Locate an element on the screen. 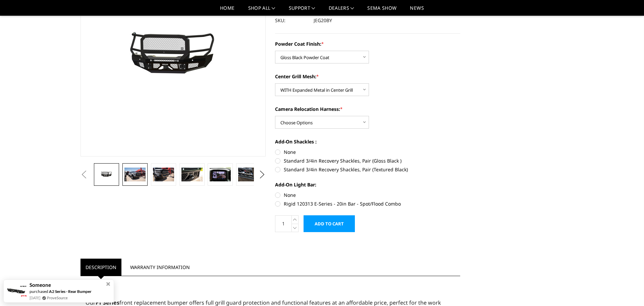 The image size is (644, 306). a: Warranty Information is located at coordinates (160, 267).